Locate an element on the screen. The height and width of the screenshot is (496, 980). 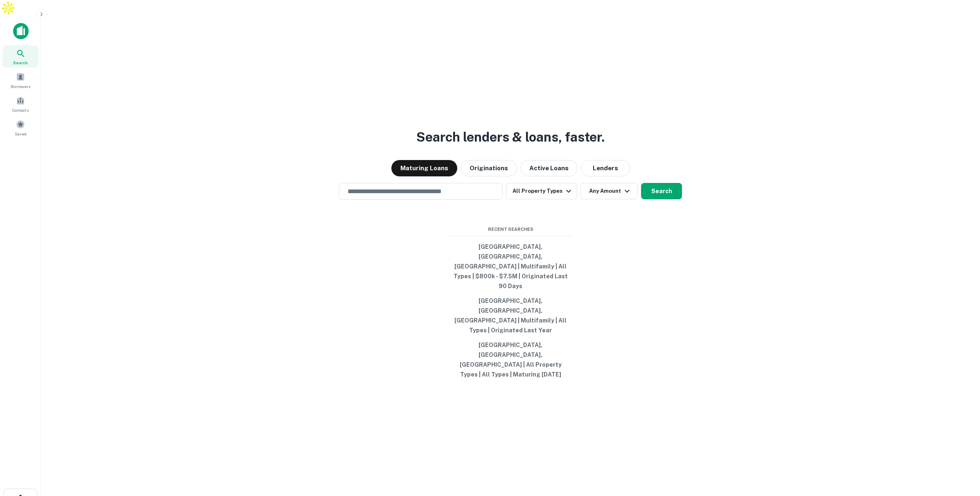
div: Chat Widget is located at coordinates (959, 450).